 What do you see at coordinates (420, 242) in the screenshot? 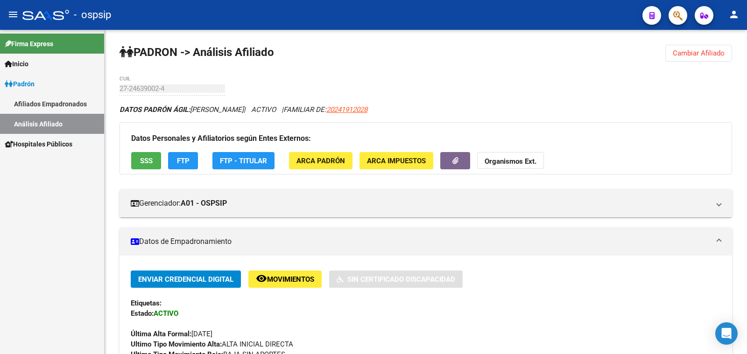
I see `mat-panel-title: Datos de Empadronamiento` at bounding box center [420, 242].